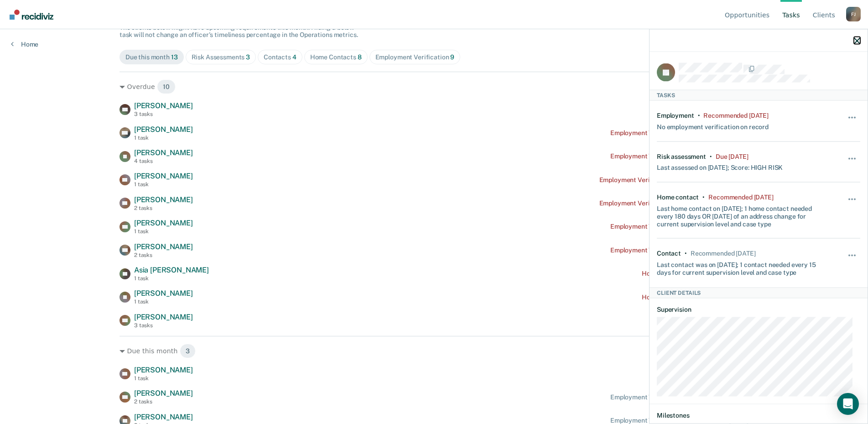  Describe the element at coordinates (359, 57) in the screenshot. I see `span: 8` at that location.